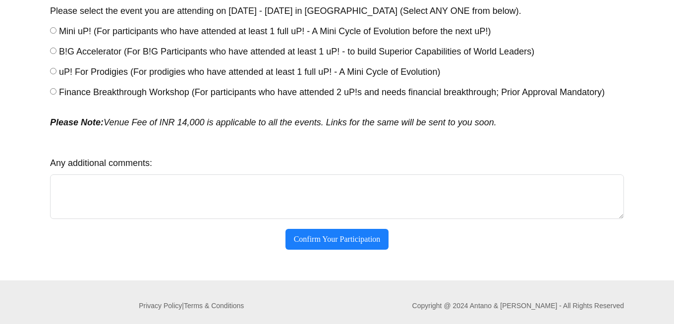  Describe the element at coordinates (101, 163) in the screenshot. I see `label: Any additional comments:` at that location.